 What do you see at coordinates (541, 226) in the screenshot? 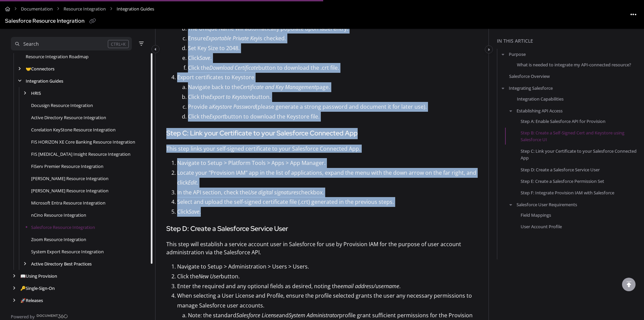
I see `a: User Account Profile` at bounding box center [541, 226].